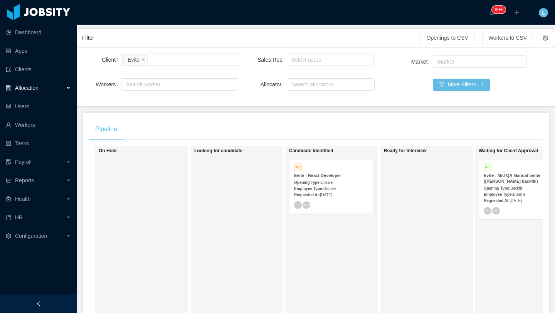  I want to click on label: Market, so click(422, 62).